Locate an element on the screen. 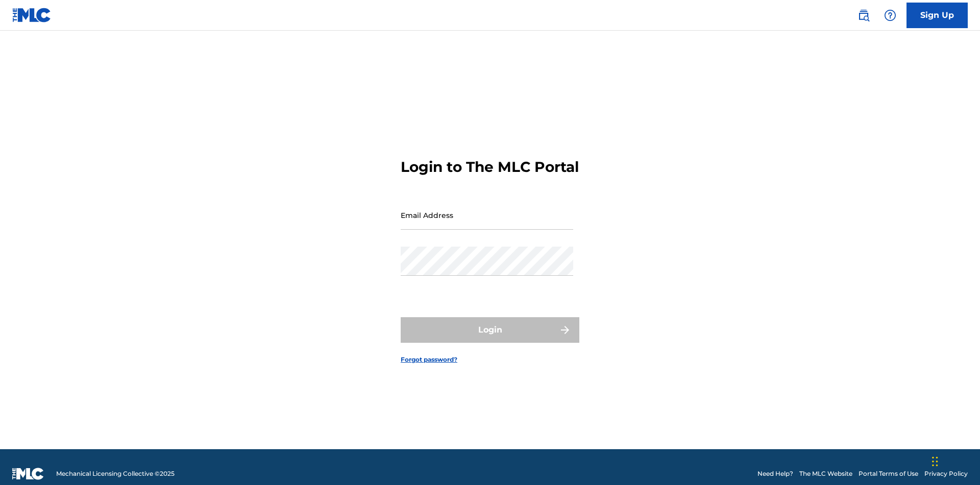 This screenshot has width=980, height=485. h3: Login to The MLC Portal is located at coordinates (490, 167).